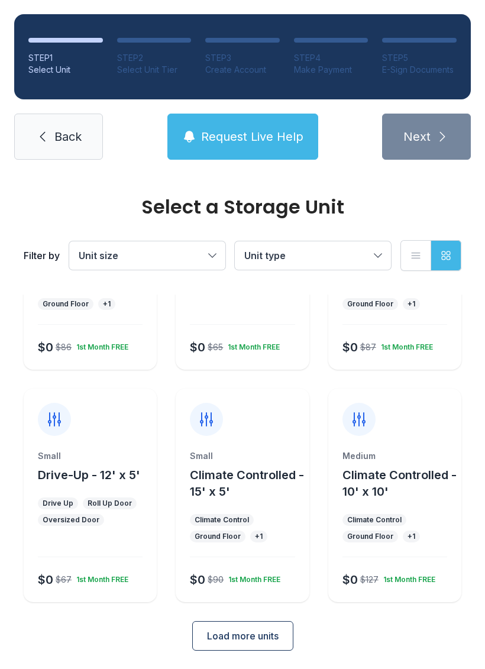 This screenshot has width=485, height=669. I want to click on div: Make Payment, so click(331, 70).